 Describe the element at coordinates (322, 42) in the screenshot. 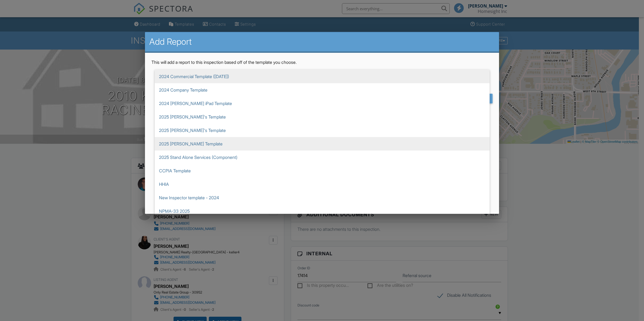

I see `h2: Add Report` at that location.